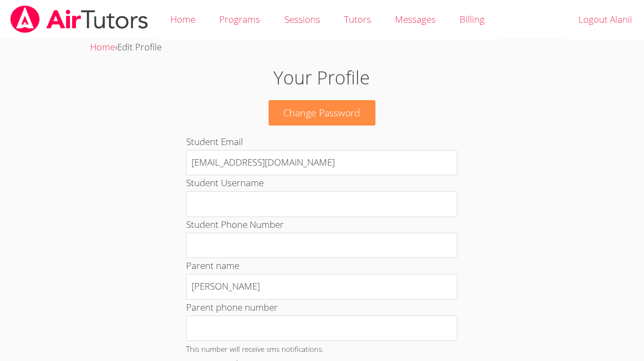 The image size is (644, 361). What do you see at coordinates (322, 113) in the screenshot?
I see `a: Change Password` at bounding box center [322, 113].